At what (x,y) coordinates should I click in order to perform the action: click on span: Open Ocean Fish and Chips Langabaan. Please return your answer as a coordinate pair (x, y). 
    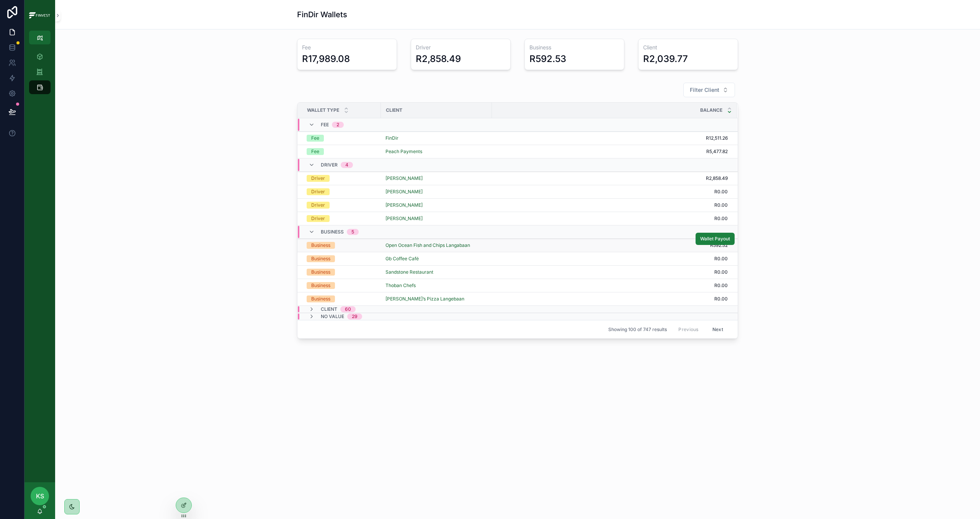
    Looking at the image, I should click on (428, 245).